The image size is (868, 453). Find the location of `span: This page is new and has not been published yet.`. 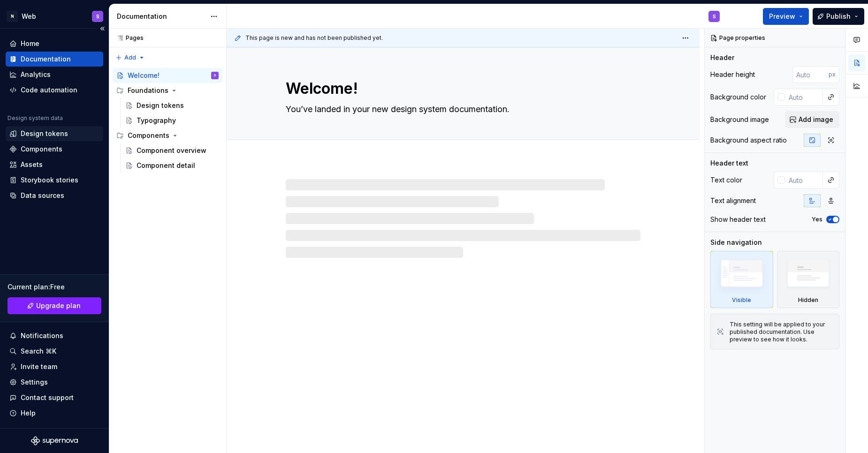

span: This page is new and has not been published yet. is located at coordinates (314, 38).